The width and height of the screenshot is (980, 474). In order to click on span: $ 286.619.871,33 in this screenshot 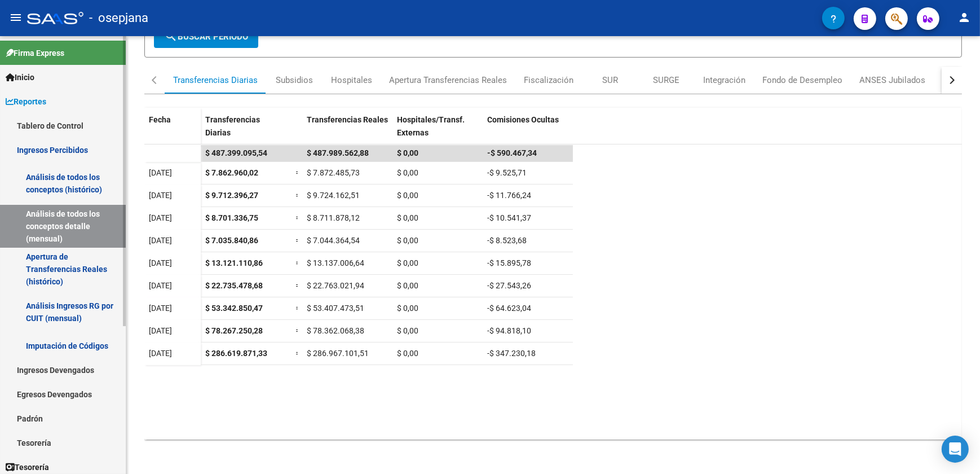, I will do `click(236, 353)`.